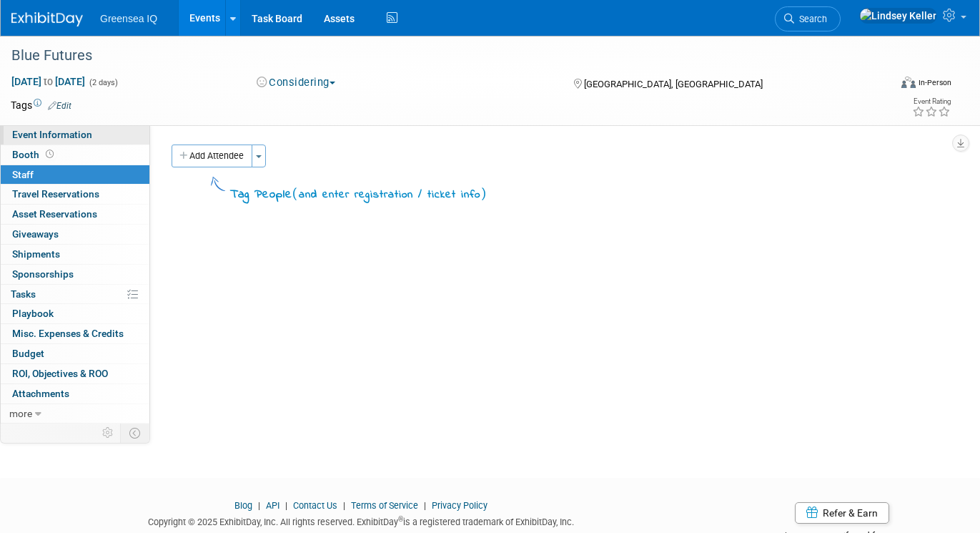 This screenshot has height=533, width=980. Describe the element at coordinates (75, 194) in the screenshot. I see `a: Travel Reservations` at that location.